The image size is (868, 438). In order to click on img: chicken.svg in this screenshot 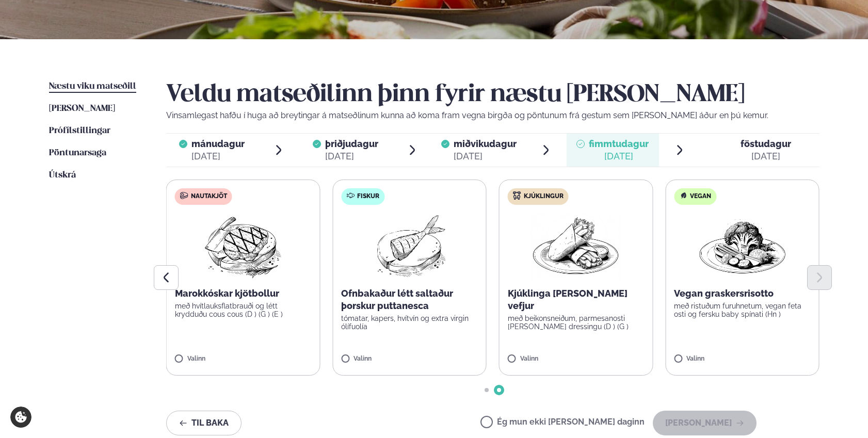, I will do `click(517, 196)`.